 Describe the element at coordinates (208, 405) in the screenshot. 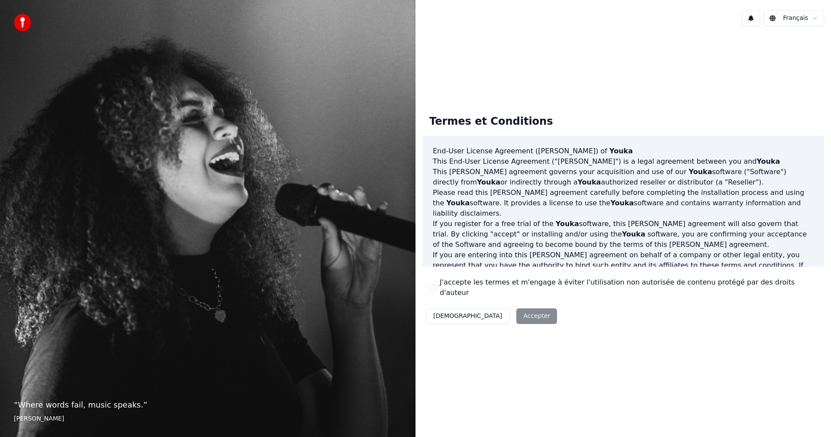

I see `p: “ Where words fail, music speaks. ”` at that location.